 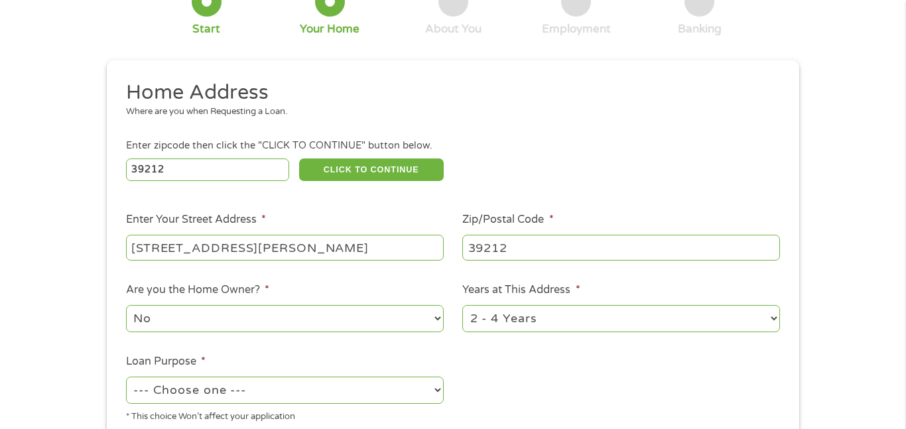 What do you see at coordinates (285, 415) in the screenshot?
I see `div: * This choice Won’t affect your application` at bounding box center [285, 415].